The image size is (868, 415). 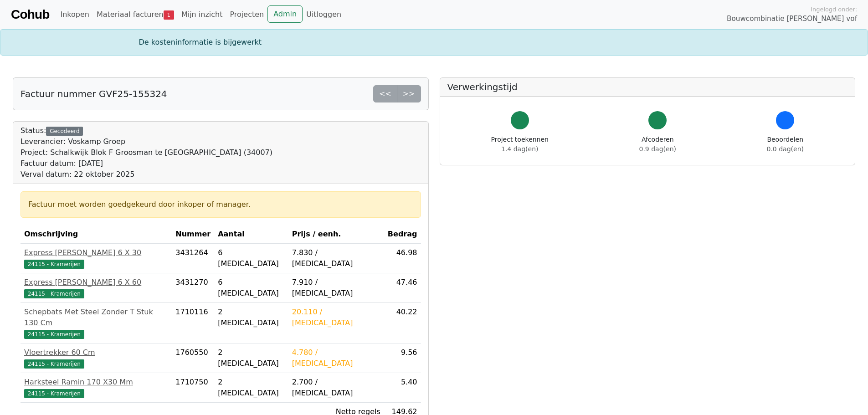 What do you see at coordinates (147, 174) in the screenshot?
I see `div: Verval datum: 22 oktober 2025` at bounding box center [147, 174].